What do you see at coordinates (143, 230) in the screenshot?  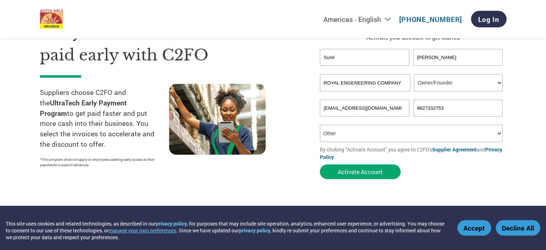 I see `button: manage your own preferences` at bounding box center [143, 230].